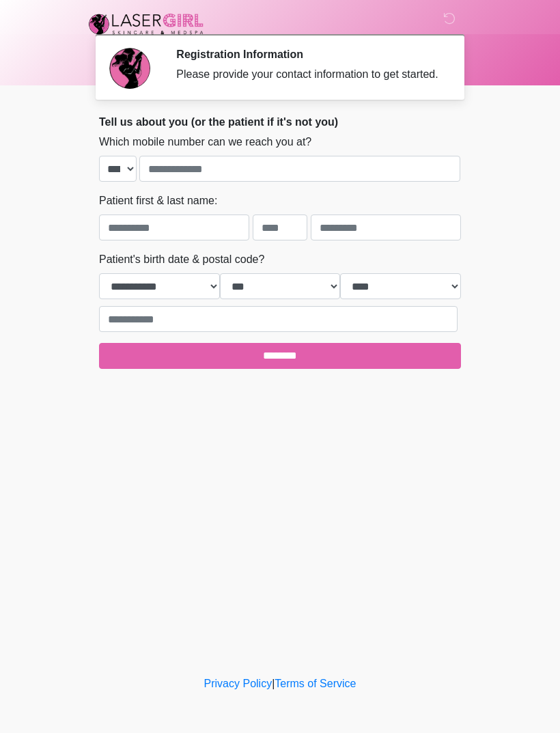 Image resolution: width=560 pixels, height=733 pixels. Describe the element at coordinates (158, 201) in the screenshot. I see `label: Patient first & last name:` at that location.